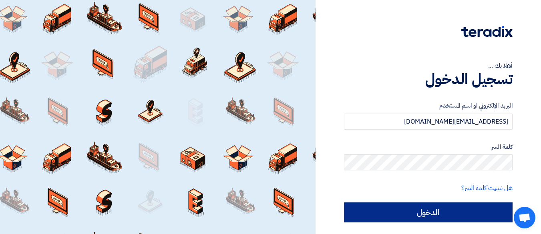 The height and width of the screenshot is (234, 541). What do you see at coordinates (428, 122) in the screenshot?
I see `input: أدخل بريد العمل الإلكتروني او اسم المستخدم الخاص بك ...` at bounding box center [428, 122].